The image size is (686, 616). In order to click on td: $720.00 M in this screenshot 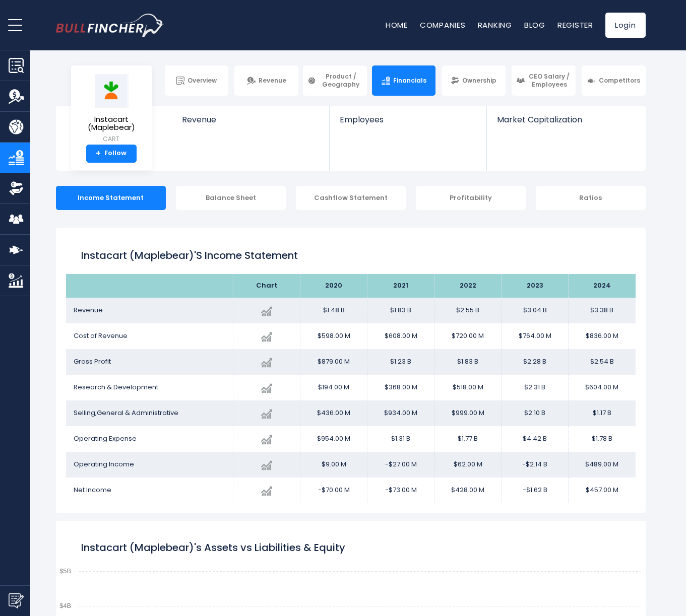, I will do `click(468, 336)`.